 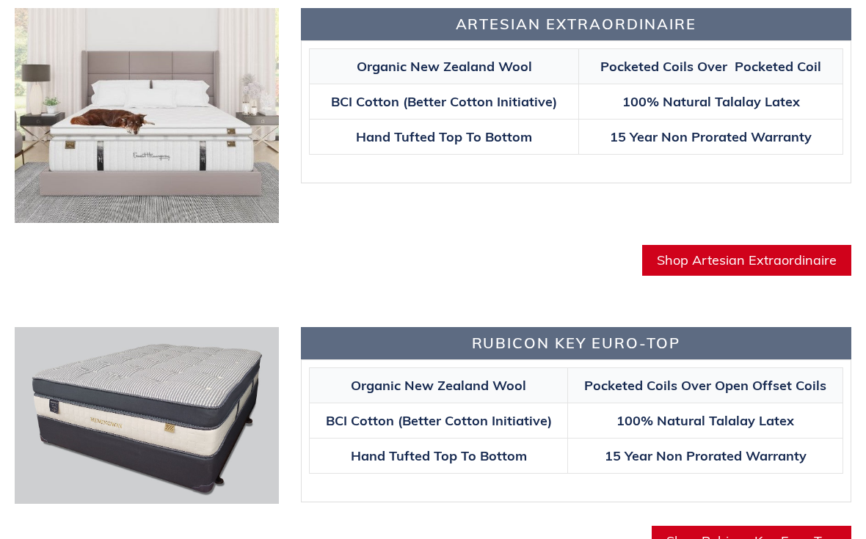 What do you see at coordinates (576, 343) in the screenshot?
I see `span: Rubicon Key Euro-Top` at bounding box center [576, 343].